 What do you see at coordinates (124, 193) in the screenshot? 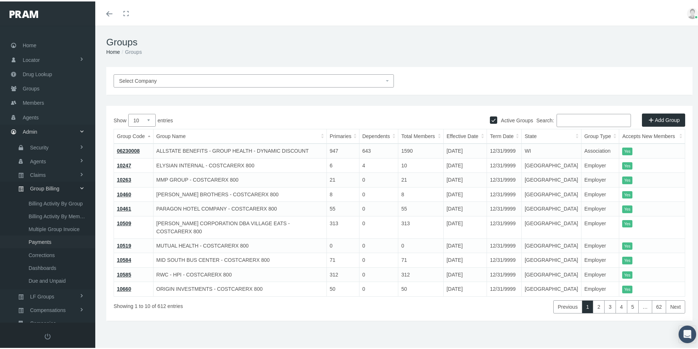
I see `a: 10460` at bounding box center [124, 193].